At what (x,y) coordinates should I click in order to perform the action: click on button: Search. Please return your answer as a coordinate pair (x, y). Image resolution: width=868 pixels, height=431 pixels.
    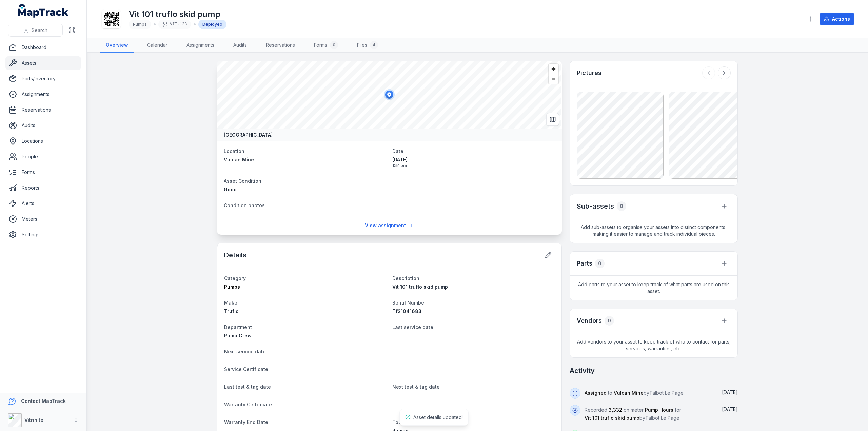
    Looking at the image, I should click on (35, 30).